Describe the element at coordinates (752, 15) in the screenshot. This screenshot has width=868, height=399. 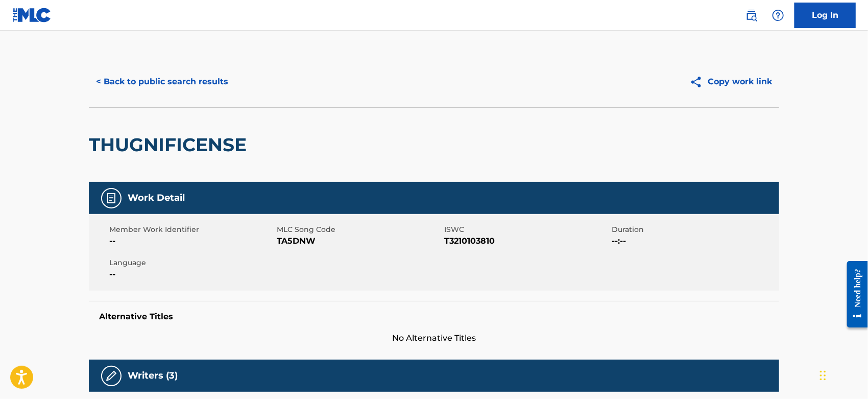
I see `img: search` at that location.